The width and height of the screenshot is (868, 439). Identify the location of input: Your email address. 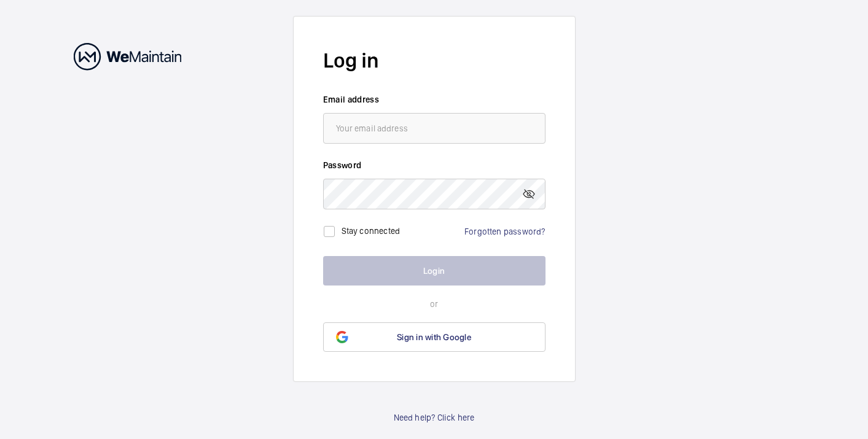
(434, 128).